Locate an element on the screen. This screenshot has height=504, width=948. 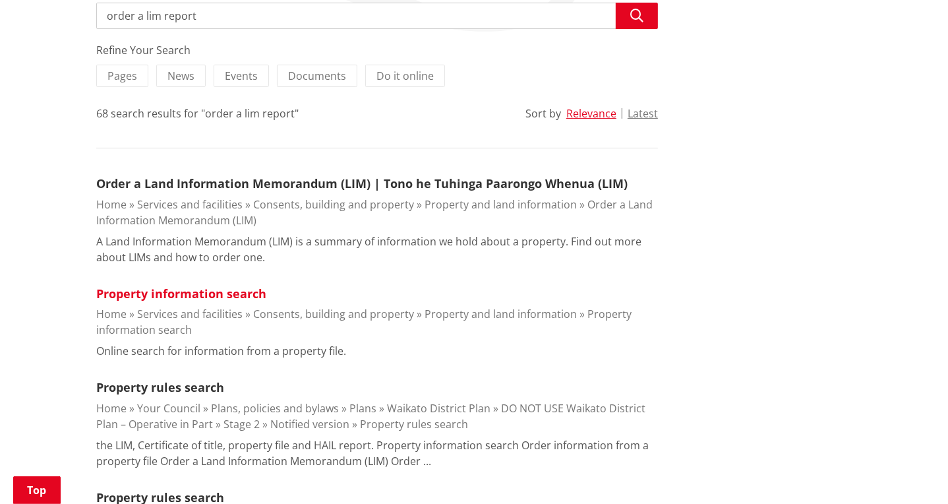
input: Search input is located at coordinates (377, 16).